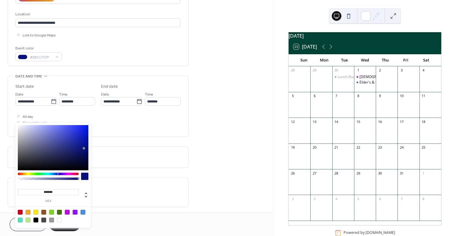 Image resolution: width=456 pixels, height=236 pixels. What do you see at coordinates (59, 212) in the screenshot?
I see `div: #417505` at bounding box center [59, 212].